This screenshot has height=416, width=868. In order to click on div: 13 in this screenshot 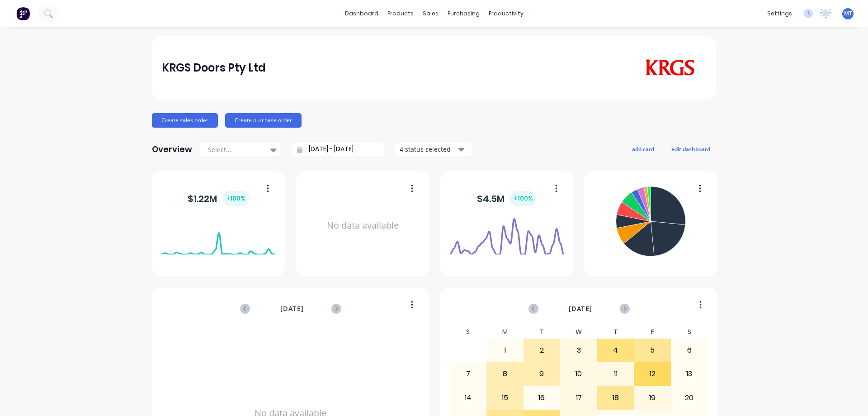, I will do `click(689, 374)`.